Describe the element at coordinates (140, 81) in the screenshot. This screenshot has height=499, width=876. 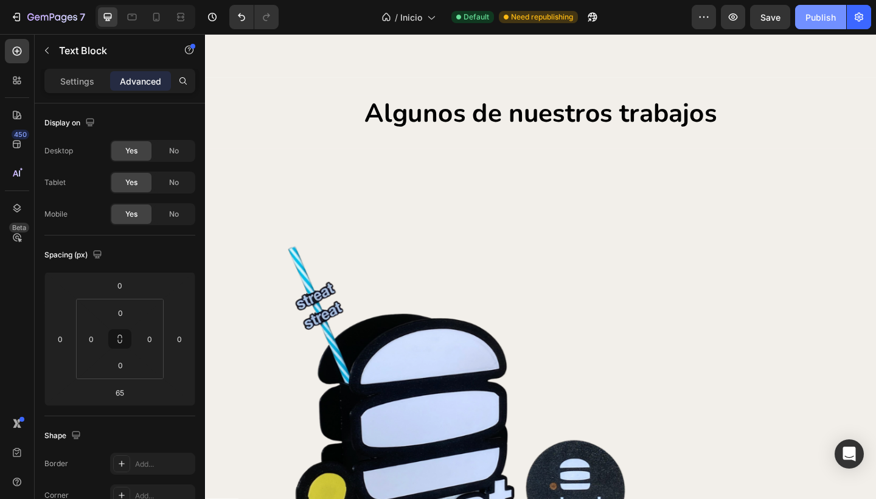
I see `p: Advanced` at that location.